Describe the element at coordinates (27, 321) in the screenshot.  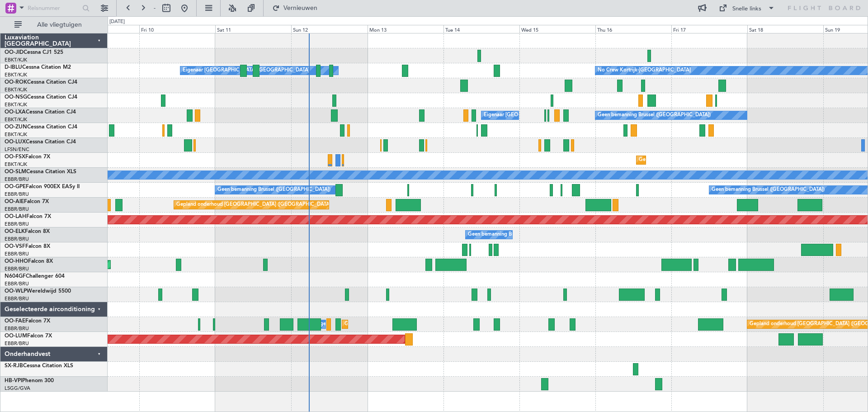
I see `a: OO-FAEFalcon 7X` at that location.